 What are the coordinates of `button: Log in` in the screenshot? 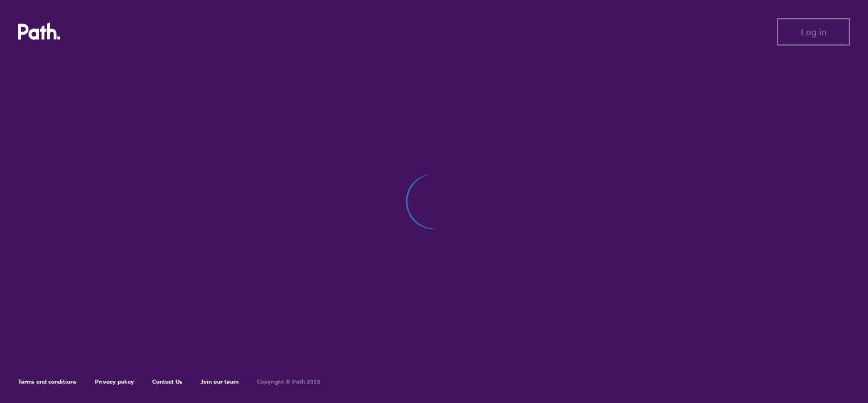 It's located at (814, 32).